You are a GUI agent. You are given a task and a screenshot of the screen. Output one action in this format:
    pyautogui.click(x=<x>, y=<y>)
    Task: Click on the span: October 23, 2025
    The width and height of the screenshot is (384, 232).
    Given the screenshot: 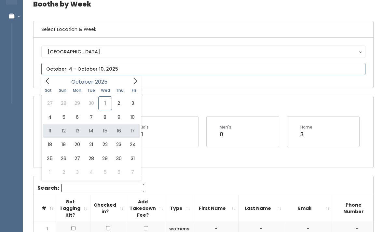 What is the action you would take?
    pyautogui.click(x=119, y=144)
    